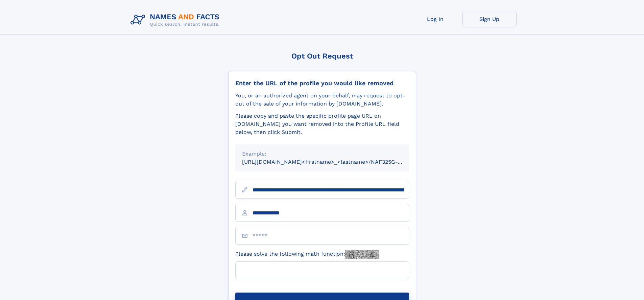 This screenshot has height=300, width=644. I want to click on div: Example:, so click(322, 154).